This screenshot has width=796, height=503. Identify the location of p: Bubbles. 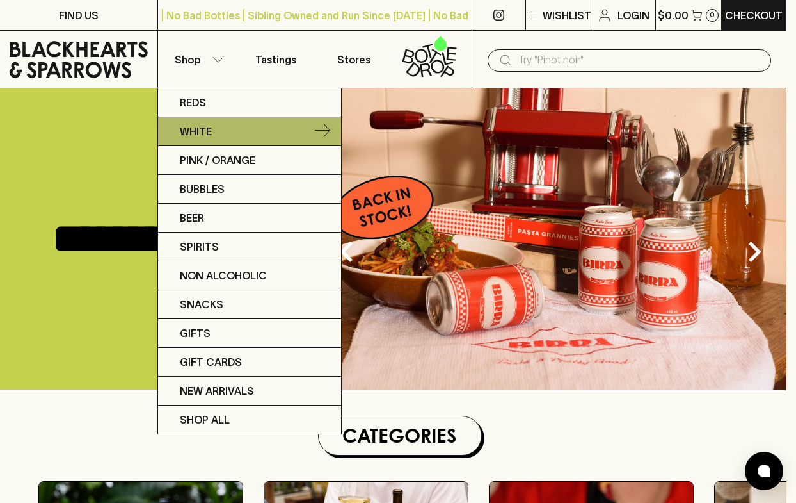
(202, 189).